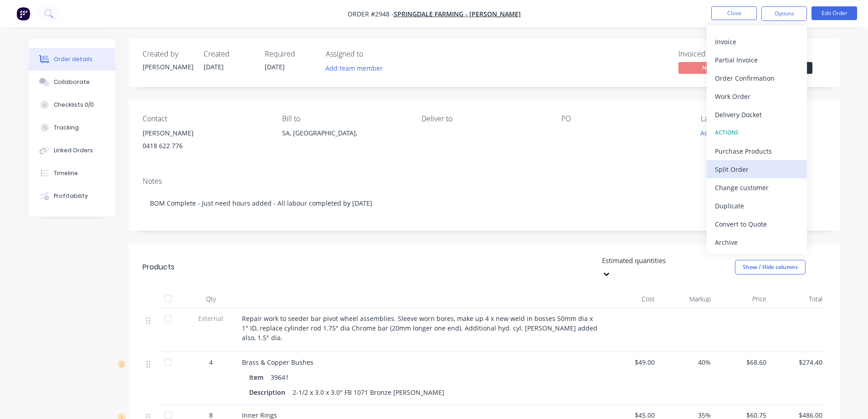 The image size is (868, 419). Describe the element at coordinates (686, 362) in the screenshot. I see `span: 40%` at that location.